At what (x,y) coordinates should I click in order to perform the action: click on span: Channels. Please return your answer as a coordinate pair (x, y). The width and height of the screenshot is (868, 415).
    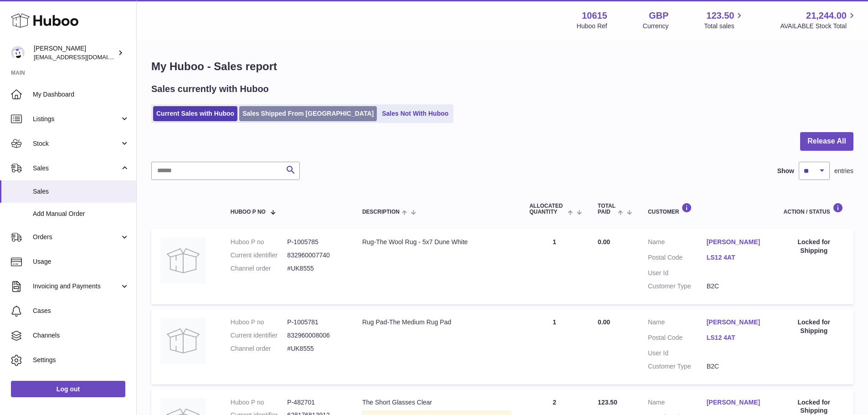
    Looking at the image, I should click on (81, 336).